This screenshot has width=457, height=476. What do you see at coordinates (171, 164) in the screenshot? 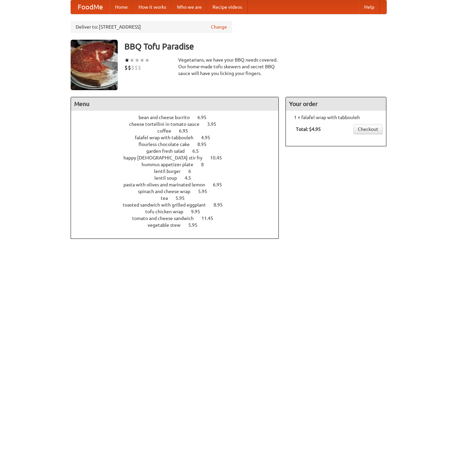
I see `span: hummus appetizer plate` at bounding box center [171, 164].